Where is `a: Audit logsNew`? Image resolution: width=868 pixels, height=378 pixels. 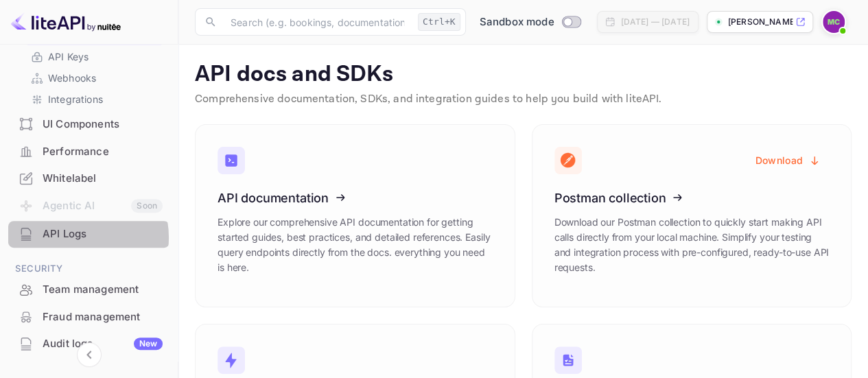
a: Audit logsNew is located at coordinates (88, 343).